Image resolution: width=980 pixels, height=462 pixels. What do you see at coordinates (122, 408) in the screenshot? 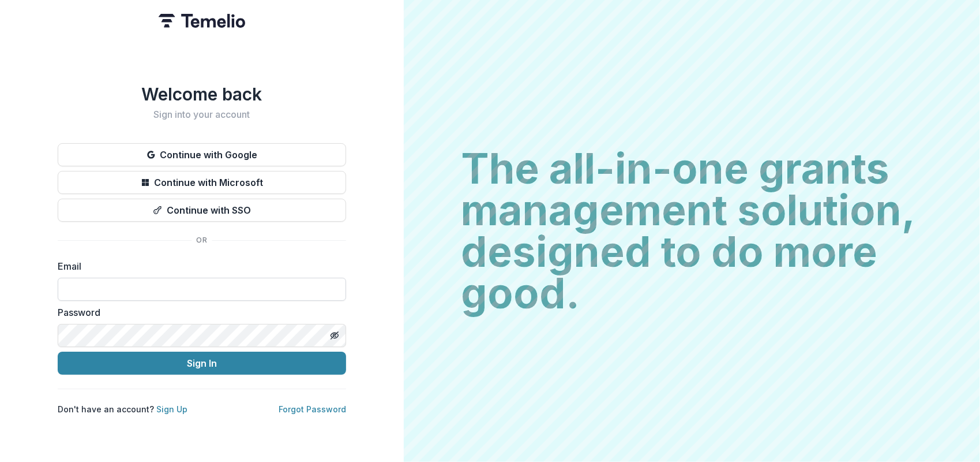
I see `p: Don't have an account?` at bounding box center [122, 408].